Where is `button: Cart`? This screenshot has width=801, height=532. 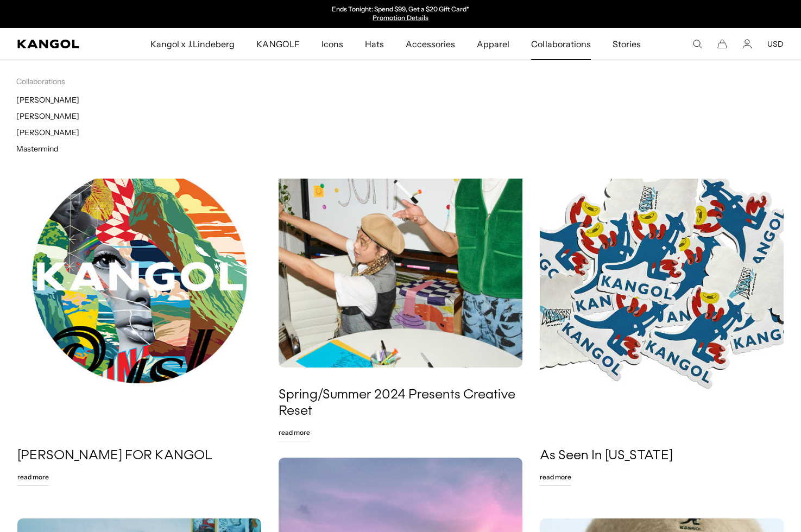
button: Cart is located at coordinates (723, 44).